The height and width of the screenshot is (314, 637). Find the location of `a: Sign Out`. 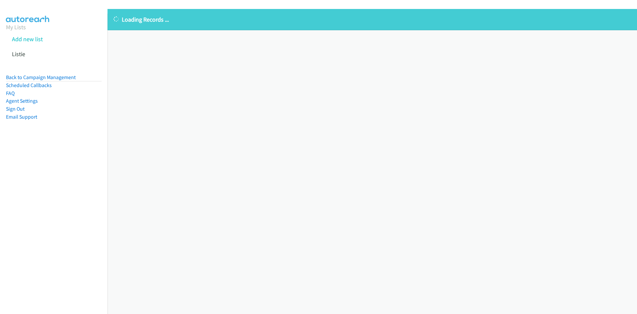

a: Sign Out is located at coordinates (15, 109).